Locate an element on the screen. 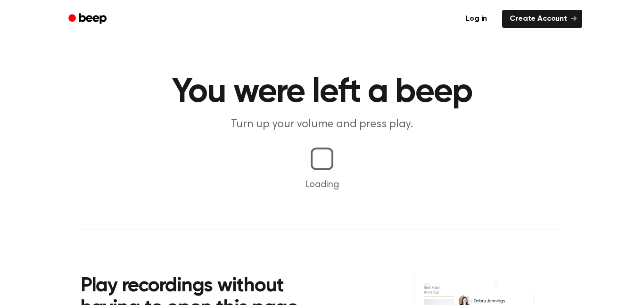 The image size is (644, 305). h1: You were left a beep is located at coordinates (322, 93).